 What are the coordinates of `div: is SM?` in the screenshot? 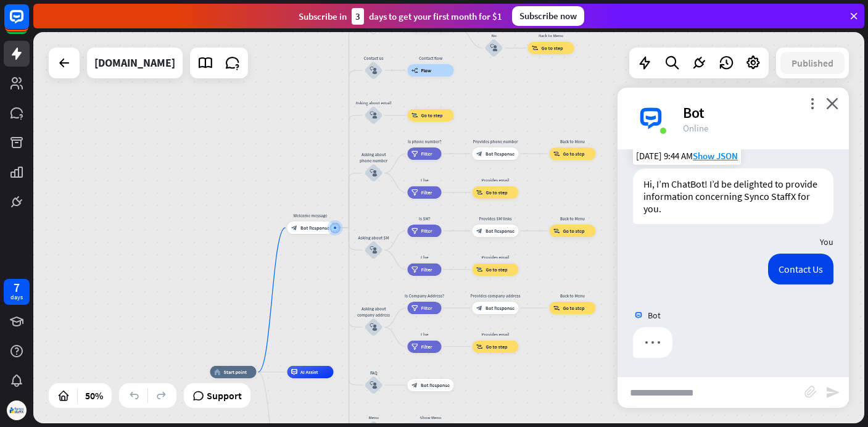 It's located at (425, 218).